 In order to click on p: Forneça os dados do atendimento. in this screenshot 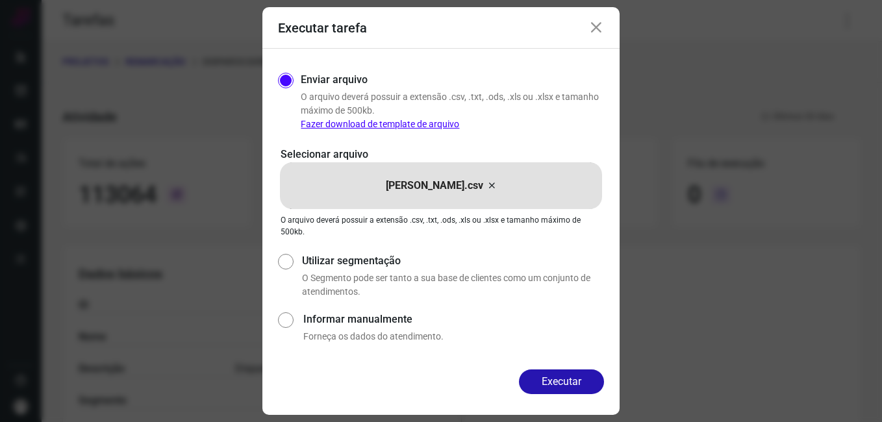, I will do `click(453, 337)`.